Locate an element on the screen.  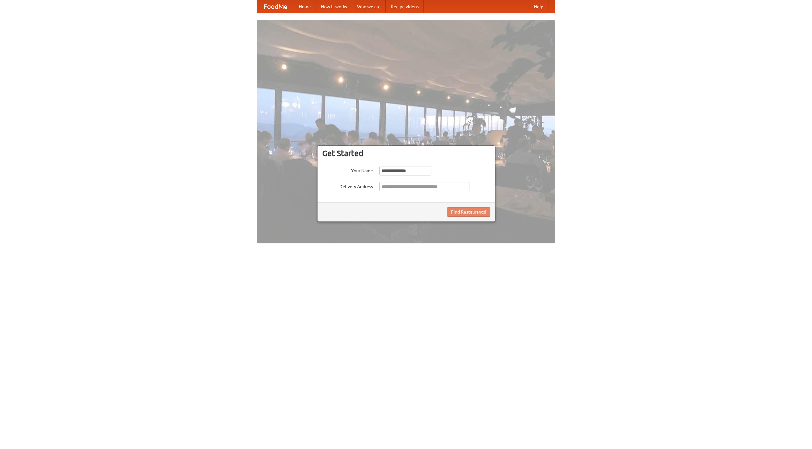
a: Home is located at coordinates (305, 7).